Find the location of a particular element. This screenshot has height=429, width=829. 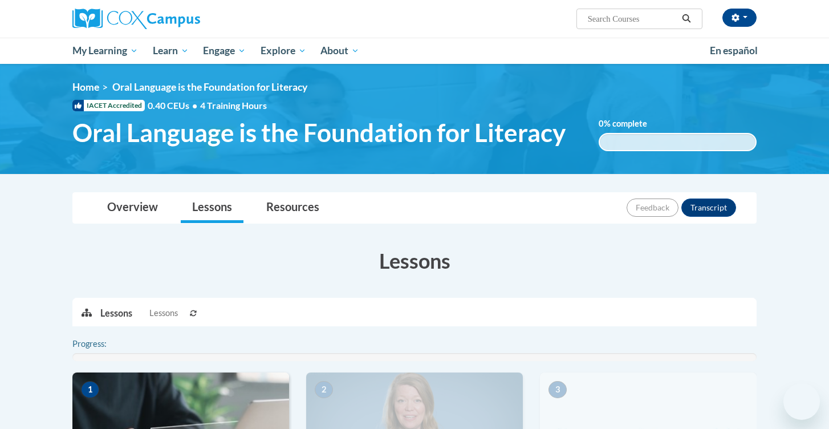

label: % complete is located at coordinates (631, 124).